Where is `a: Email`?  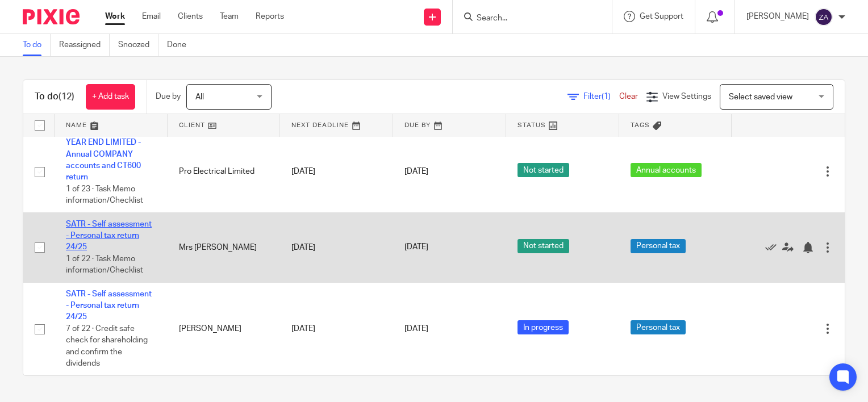 a: Email is located at coordinates (151, 16).